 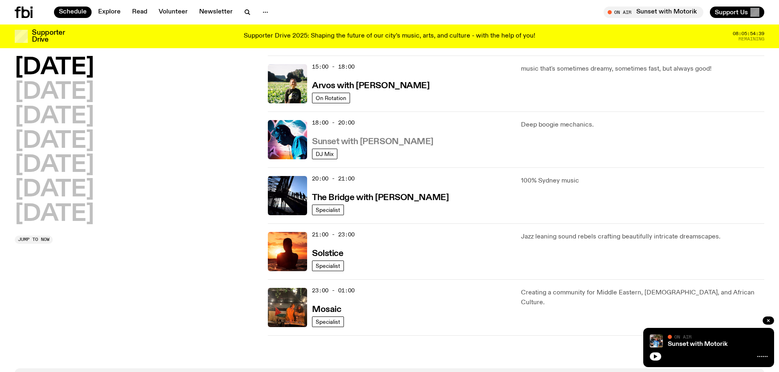 What do you see at coordinates (34, 240) in the screenshot?
I see `button: Jump to now` at bounding box center [34, 240].